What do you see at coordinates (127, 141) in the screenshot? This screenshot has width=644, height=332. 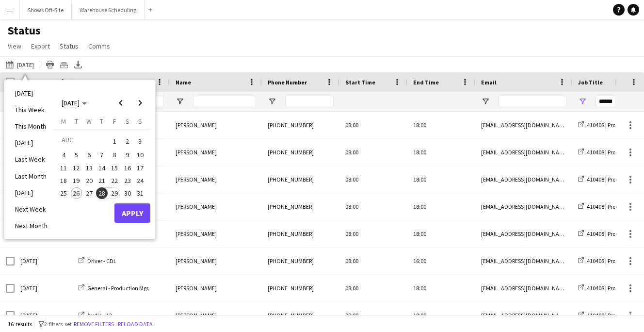 I see `span: 2` at bounding box center [127, 141].